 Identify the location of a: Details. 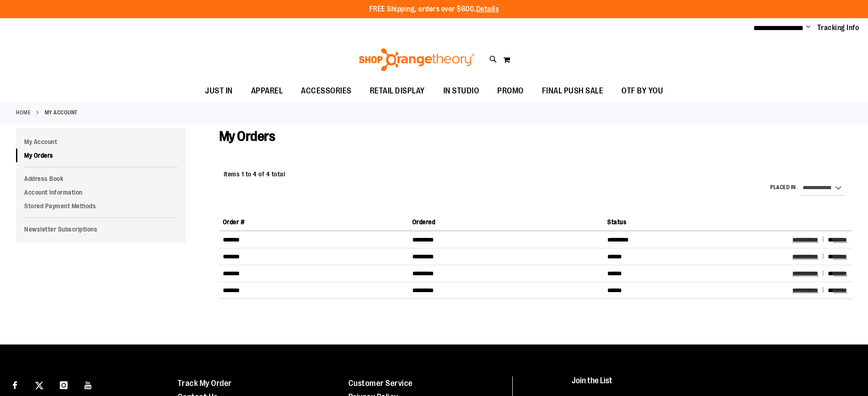
(488, 9).